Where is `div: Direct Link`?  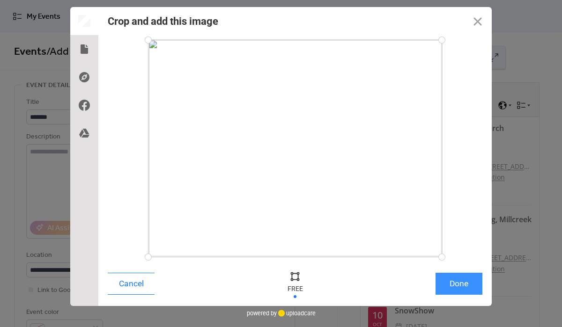 div: Direct Link is located at coordinates (84, 77).